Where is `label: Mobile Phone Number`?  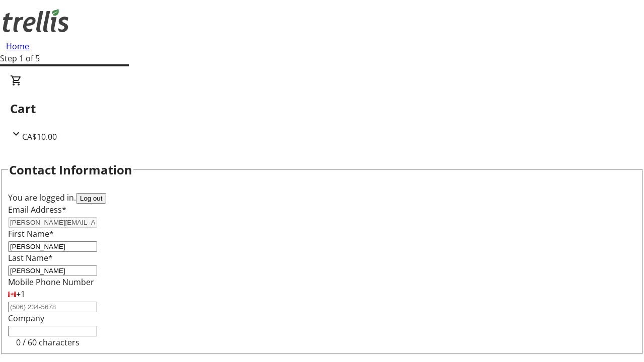 label: Mobile Phone Number is located at coordinates (51, 282).